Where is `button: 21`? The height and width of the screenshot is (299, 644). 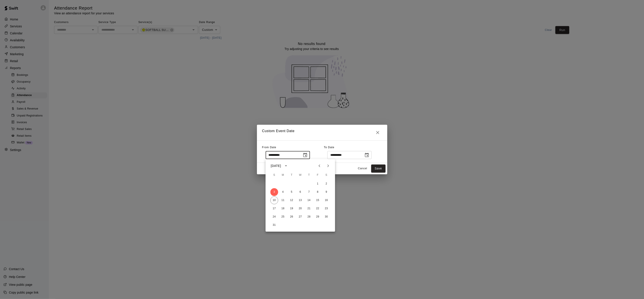
button: 21 is located at coordinates (309, 208).